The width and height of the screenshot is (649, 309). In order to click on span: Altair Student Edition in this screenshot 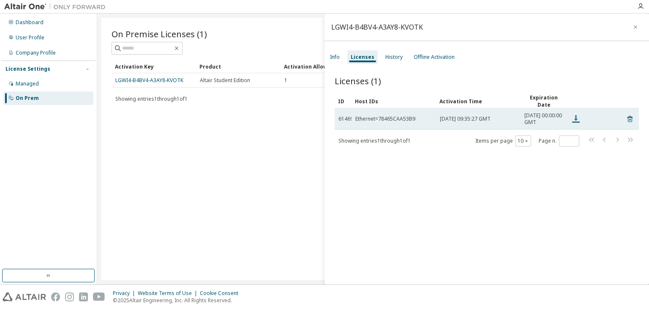, I will do `click(225, 80)`.